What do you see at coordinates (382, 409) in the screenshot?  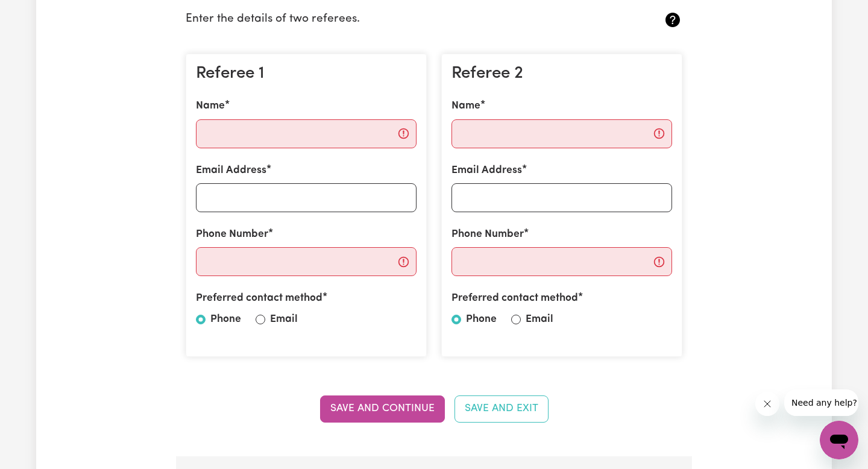 I see `button: Save and Continue` at bounding box center [382, 409].